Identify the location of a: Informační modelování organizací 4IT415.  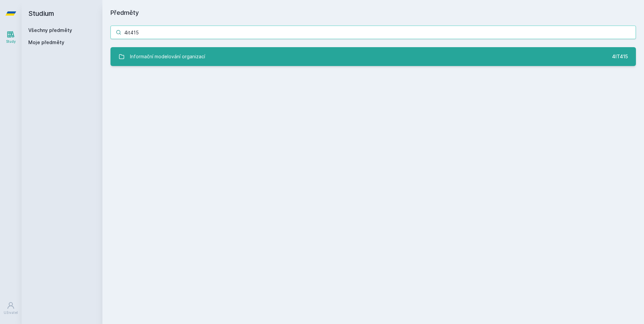
(373, 56).